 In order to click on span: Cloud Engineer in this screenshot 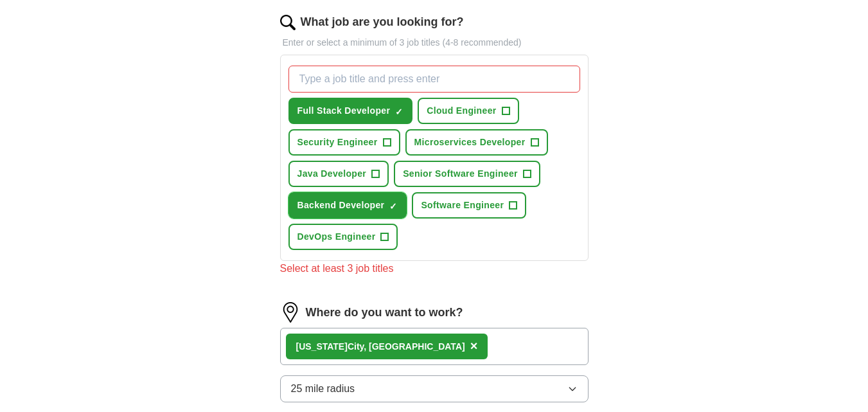, I will do `click(461, 111)`.